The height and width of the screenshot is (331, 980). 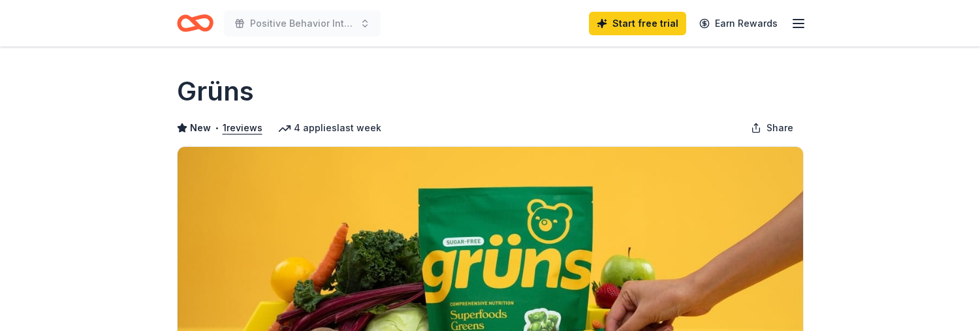 What do you see at coordinates (329, 128) in the screenshot?
I see `div: 4 applies last week` at bounding box center [329, 128].